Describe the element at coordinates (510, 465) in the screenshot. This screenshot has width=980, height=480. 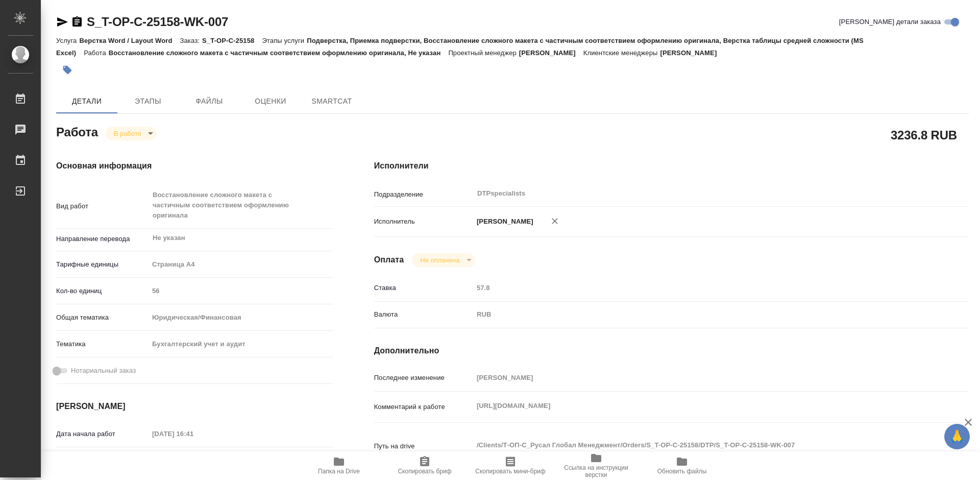
I see `button: Скопировать мини-бриф` at that location.